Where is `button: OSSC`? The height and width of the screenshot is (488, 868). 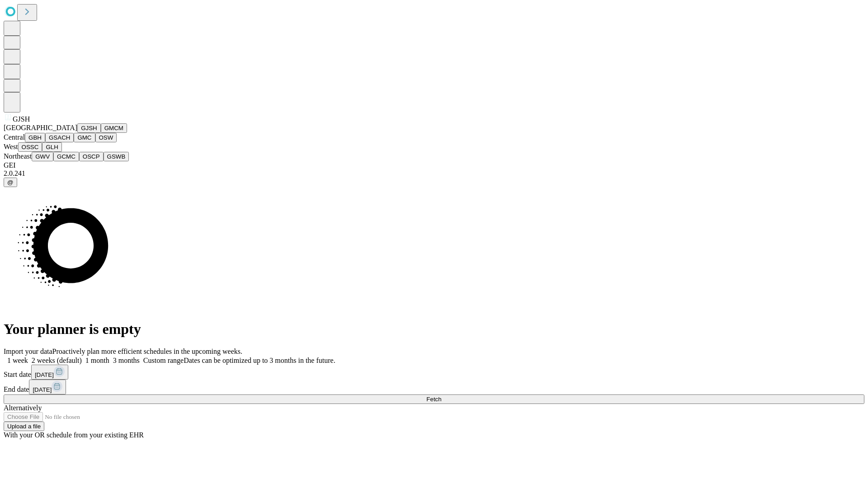 button: OSSC is located at coordinates (30, 147).